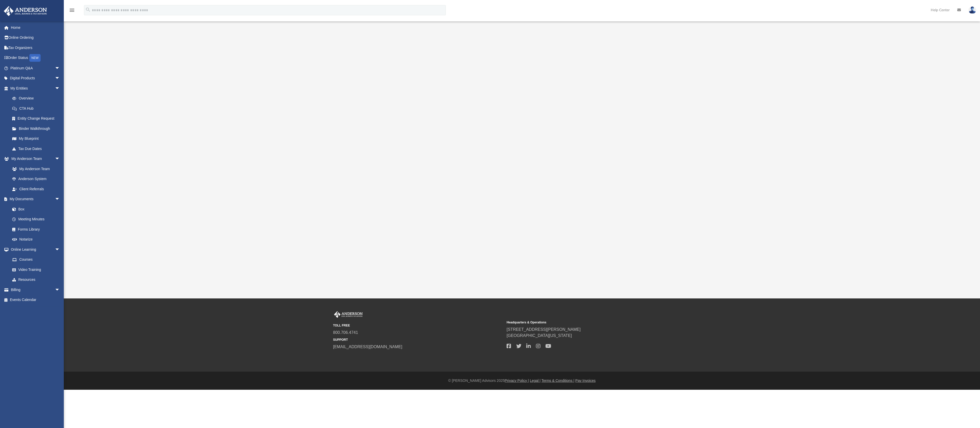  I want to click on a: My Blueprint, so click(36, 139).